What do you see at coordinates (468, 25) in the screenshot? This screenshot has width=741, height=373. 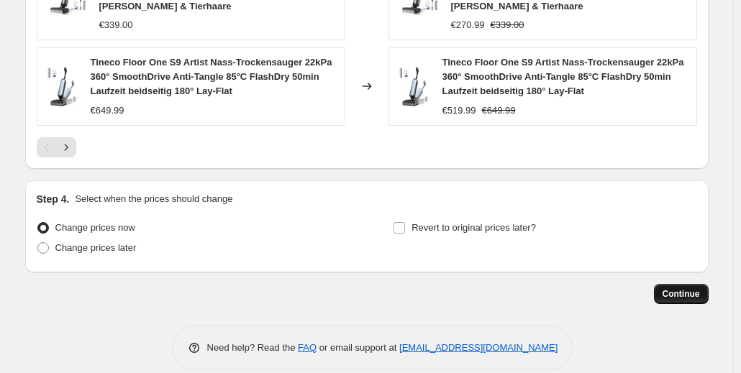 I see `div: €270.99` at bounding box center [468, 25].